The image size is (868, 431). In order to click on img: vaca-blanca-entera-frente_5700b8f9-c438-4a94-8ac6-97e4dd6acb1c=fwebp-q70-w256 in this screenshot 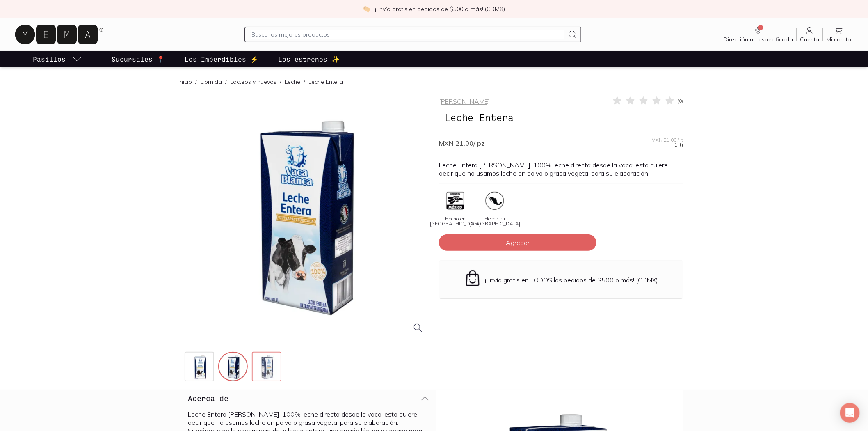, I will do `click(200, 367)`.